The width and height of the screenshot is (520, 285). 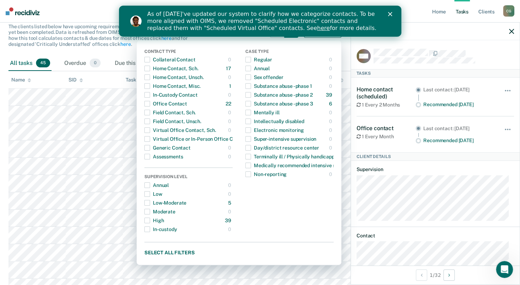 I want to click on div: Low-Moderate, so click(x=165, y=203).